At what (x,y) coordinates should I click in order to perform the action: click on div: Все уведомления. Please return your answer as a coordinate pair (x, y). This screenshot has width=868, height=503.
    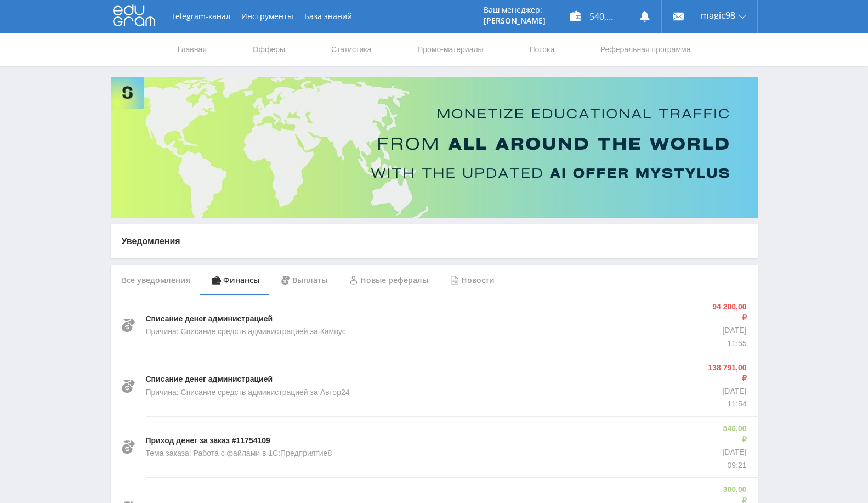
    Looking at the image, I should click on (156, 280).